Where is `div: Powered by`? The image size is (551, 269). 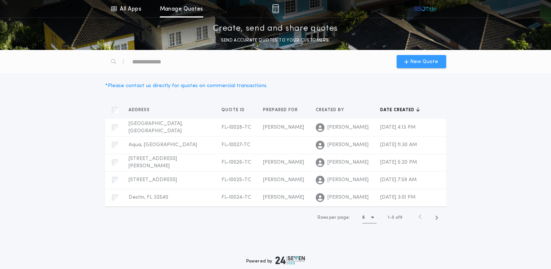
div: Powered by is located at coordinates (275, 260).